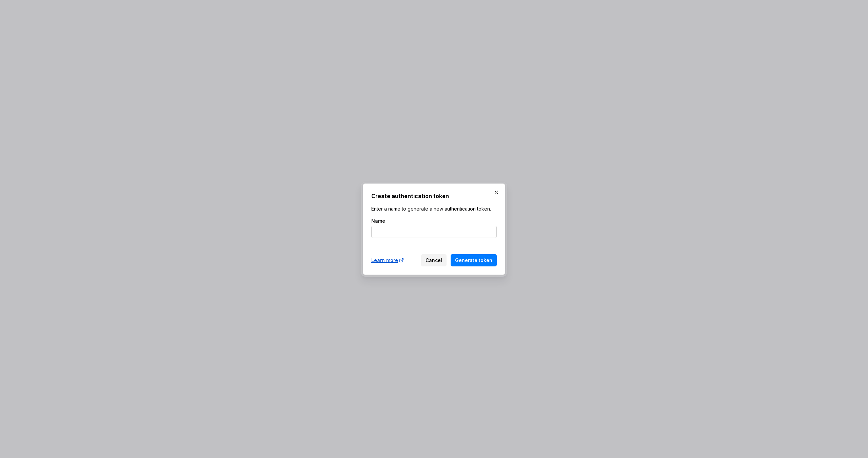  What do you see at coordinates (434, 209) in the screenshot?
I see `p: Enter a name to generate a new authentication token.` at bounding box center [434, 209].